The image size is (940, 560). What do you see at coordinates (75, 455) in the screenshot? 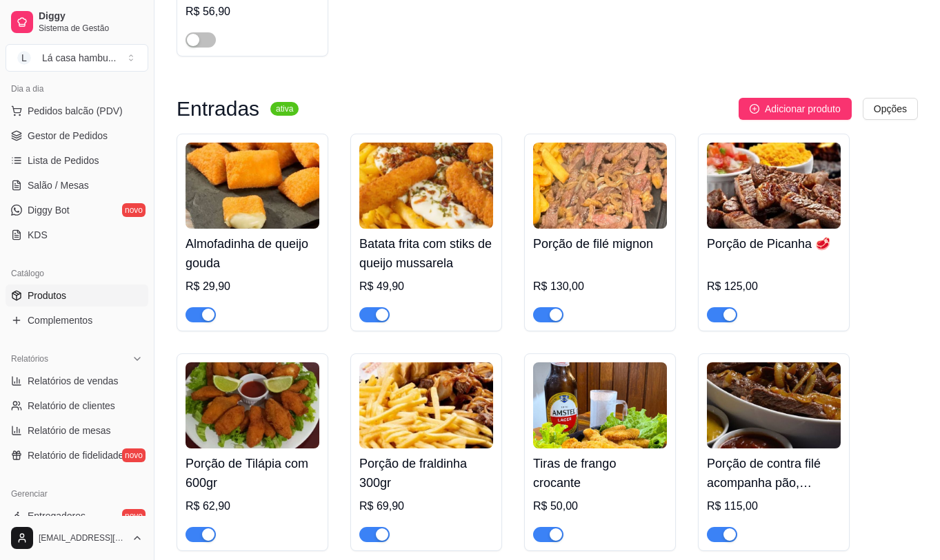
I see `span: Relatório de fidelidade` at bounding box center [75, 455].